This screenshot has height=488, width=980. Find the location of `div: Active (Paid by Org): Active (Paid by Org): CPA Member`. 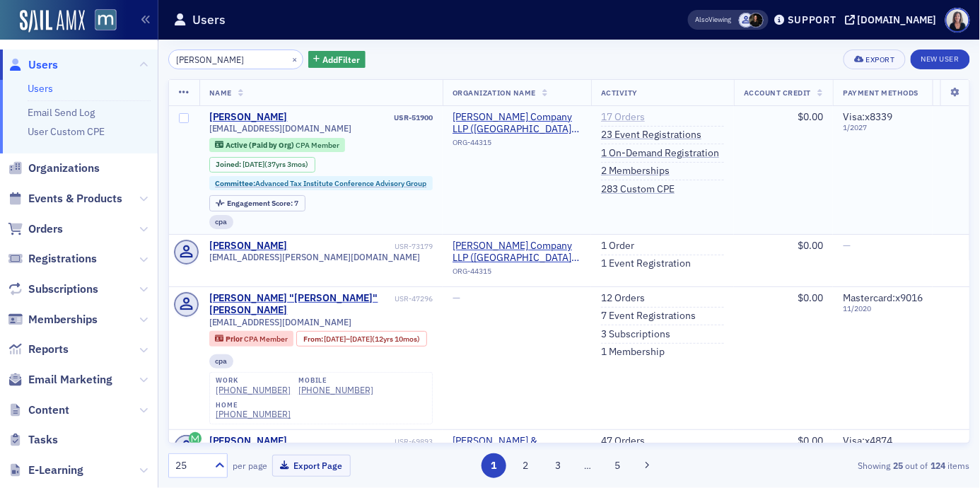

div: Active (Paid by Org): Active (Paid by Org): CPA Member is located at coordinates (277, 145).